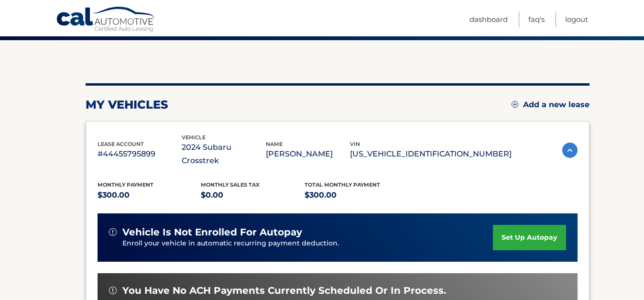 This screenshot has width=644, height=300. Describe the element at coordinates (230, 185) in the screenshot. I see `span: Monthly sales Tax` at that location.